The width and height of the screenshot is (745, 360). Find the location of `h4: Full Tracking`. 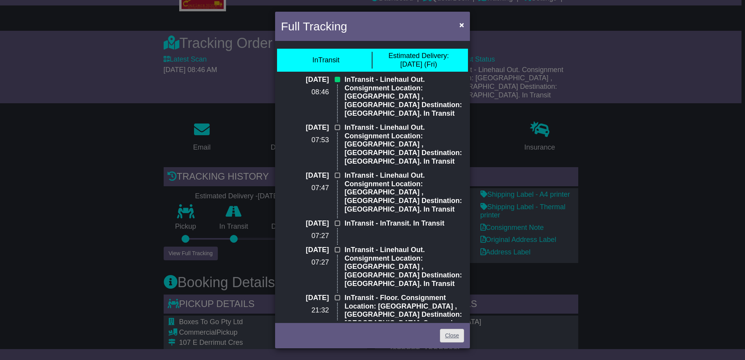

h4: Full Tracking is located at coordinates (314, 26).